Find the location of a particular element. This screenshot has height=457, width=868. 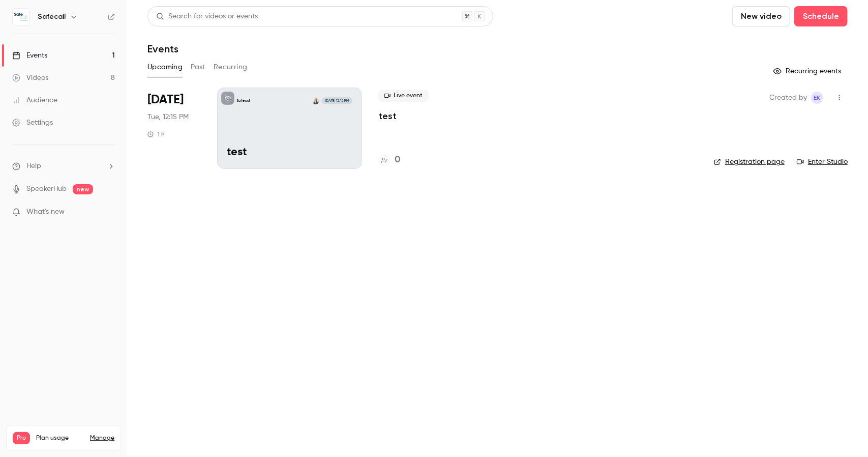

button: Recurring events is located at coordinates (808, 71).